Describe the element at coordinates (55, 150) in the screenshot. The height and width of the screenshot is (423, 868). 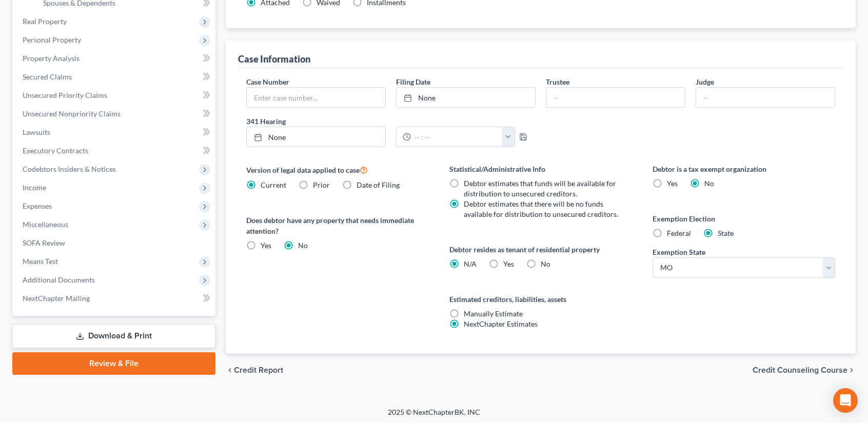
I see `span: Executory Contracts` at that location.